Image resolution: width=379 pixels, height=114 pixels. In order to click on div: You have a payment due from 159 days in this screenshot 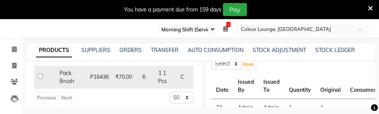, I will do `click(173, 10)`.